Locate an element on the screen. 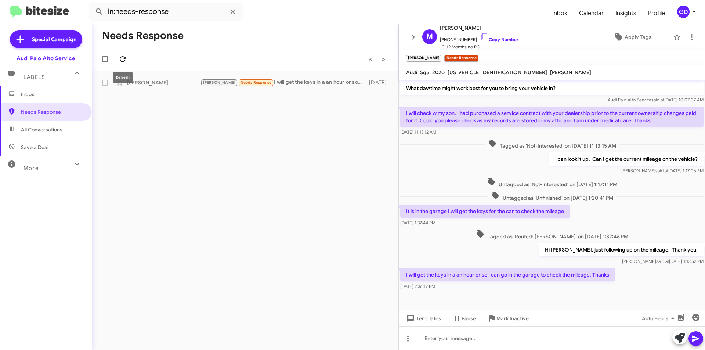 This screenshot has width=705, height=350. span: M is located at coordinates (430, 37).